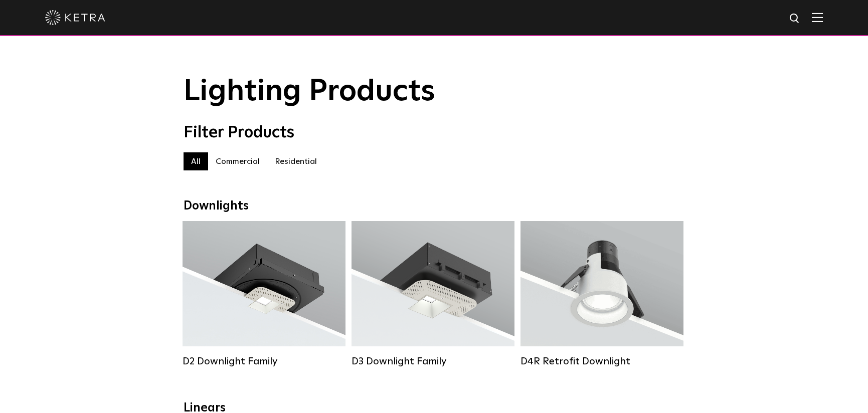  I want to click on img: Hamburger%20Nav.svg, so click(817, 17).